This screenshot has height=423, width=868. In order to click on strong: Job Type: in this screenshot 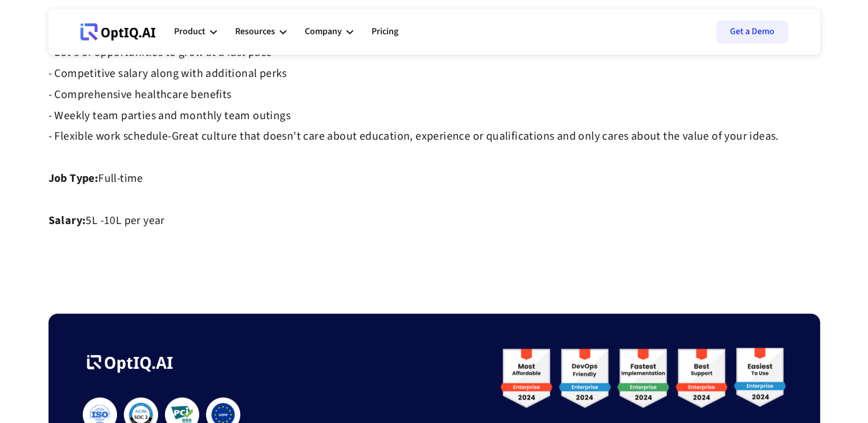, I will do `click(74, 179)`.